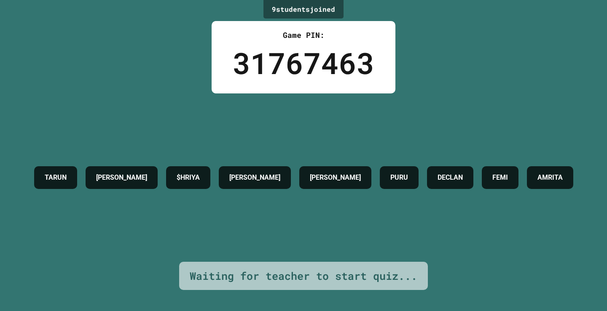 The width and height of the screenshot is (607, 311). I want to click on h4: $HRIYA, so click(188, 178).